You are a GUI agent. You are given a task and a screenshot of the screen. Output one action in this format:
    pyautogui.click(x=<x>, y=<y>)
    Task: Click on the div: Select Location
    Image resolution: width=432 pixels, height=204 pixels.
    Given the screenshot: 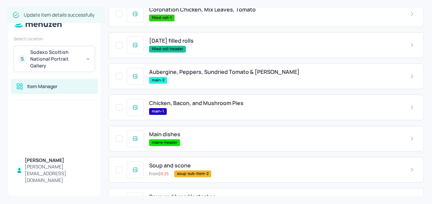 What is the action you would take?
    pyautogui.click(x=54, y=39)
    